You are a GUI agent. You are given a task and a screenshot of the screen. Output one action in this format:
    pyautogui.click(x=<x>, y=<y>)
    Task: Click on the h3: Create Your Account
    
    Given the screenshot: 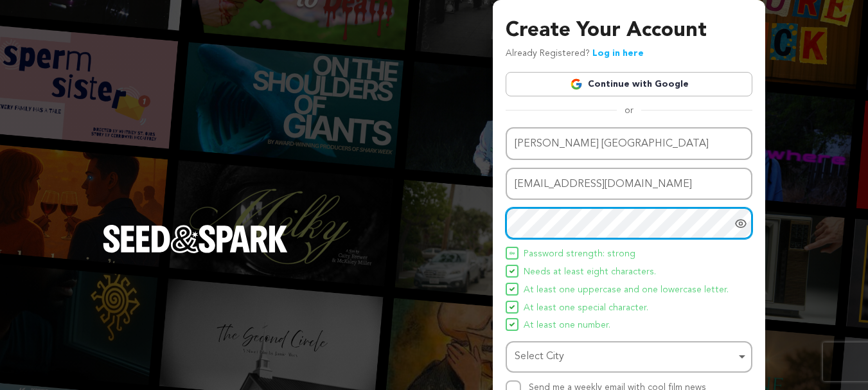 What is the action you would take?
    pyautogui.click(x=629, y=31)
    